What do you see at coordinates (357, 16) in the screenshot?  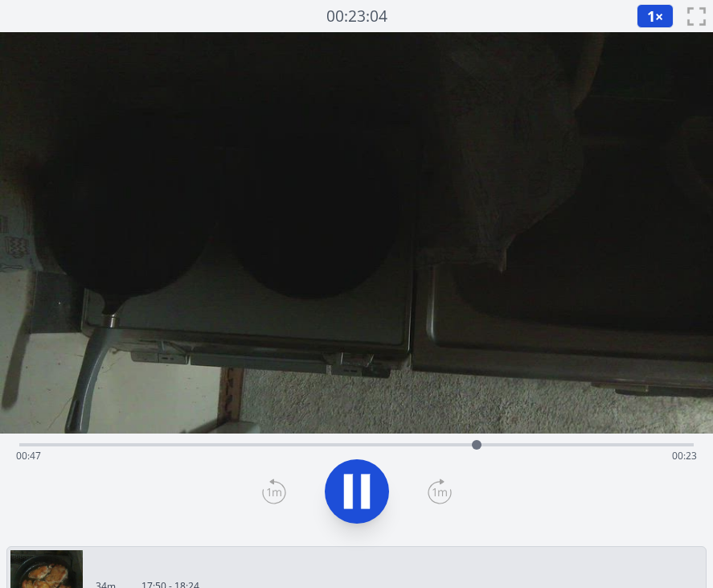 I see `a: 00:23:04` at bounding box center [357, 16].